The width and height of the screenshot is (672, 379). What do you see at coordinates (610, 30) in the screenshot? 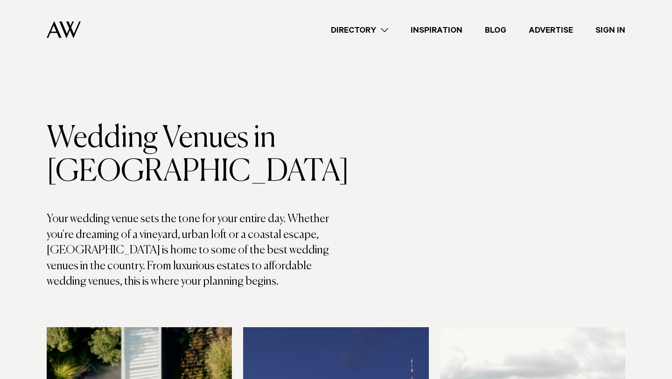
I see `a: Sign In` at bounding box center [610, 30].